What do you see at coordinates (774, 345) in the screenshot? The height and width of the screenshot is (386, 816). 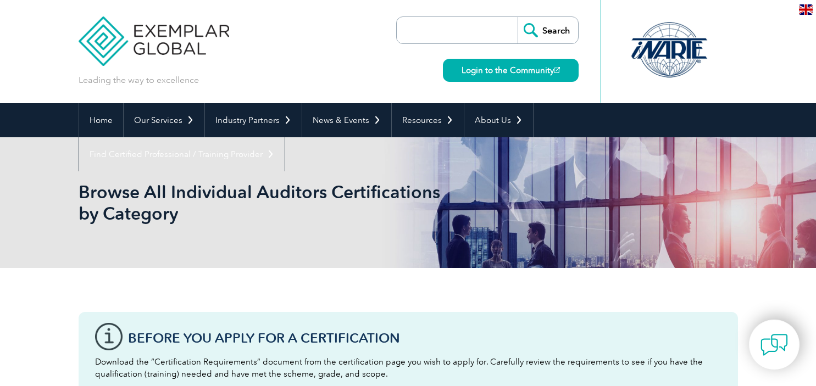 I see `img: contact-chat.png` at bounding box center [774, 345].